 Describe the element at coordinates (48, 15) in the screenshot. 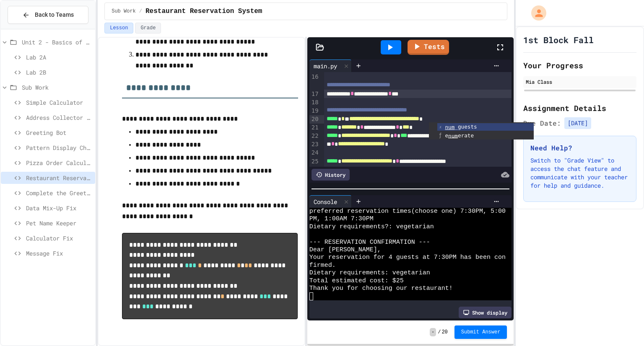

I see `button: Back to Teams` at that location.